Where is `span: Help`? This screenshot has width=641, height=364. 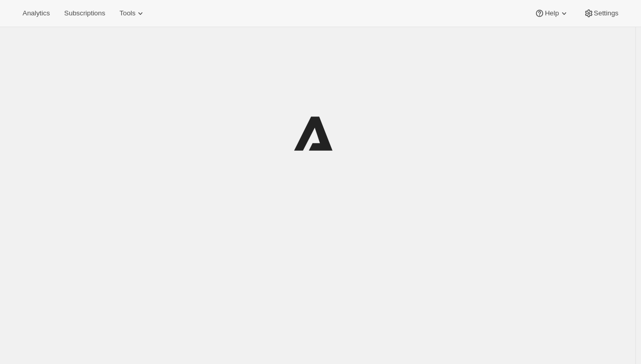
span: Help is located at coordinates (552, 14).